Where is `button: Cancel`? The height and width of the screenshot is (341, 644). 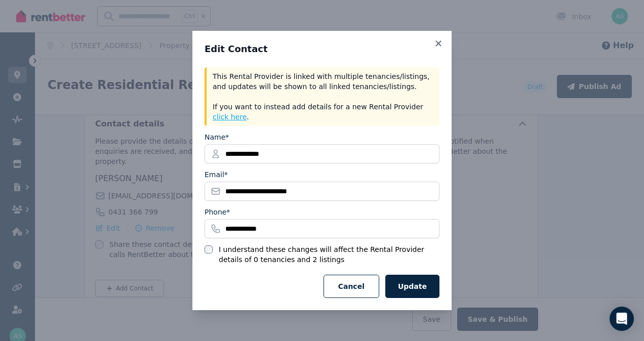
button: Cancel is located at coordinates (352, 286).